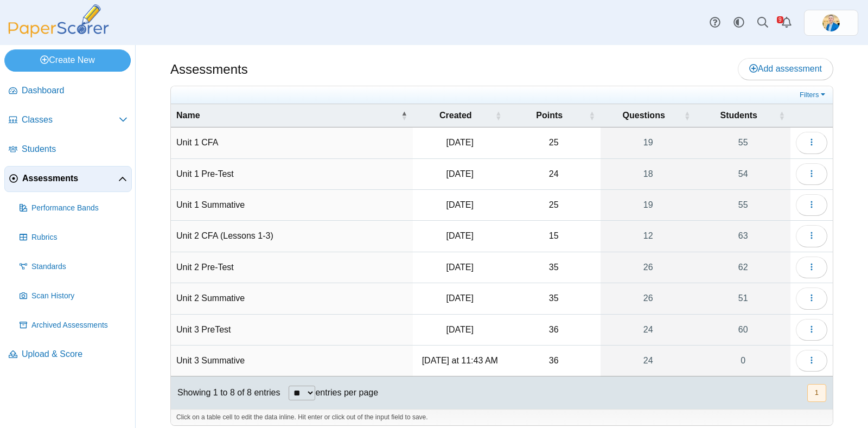 This screenshot has height=428, width=868. I want to click on span: Standards, so click(80, 267).